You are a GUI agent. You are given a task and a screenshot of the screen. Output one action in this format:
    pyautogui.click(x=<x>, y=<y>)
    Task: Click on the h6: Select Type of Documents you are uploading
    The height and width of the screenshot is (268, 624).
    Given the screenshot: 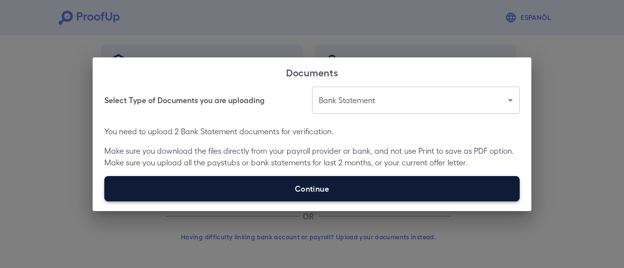 What is the action you would take?
    pyautogui.click(x=184, y=100)
    